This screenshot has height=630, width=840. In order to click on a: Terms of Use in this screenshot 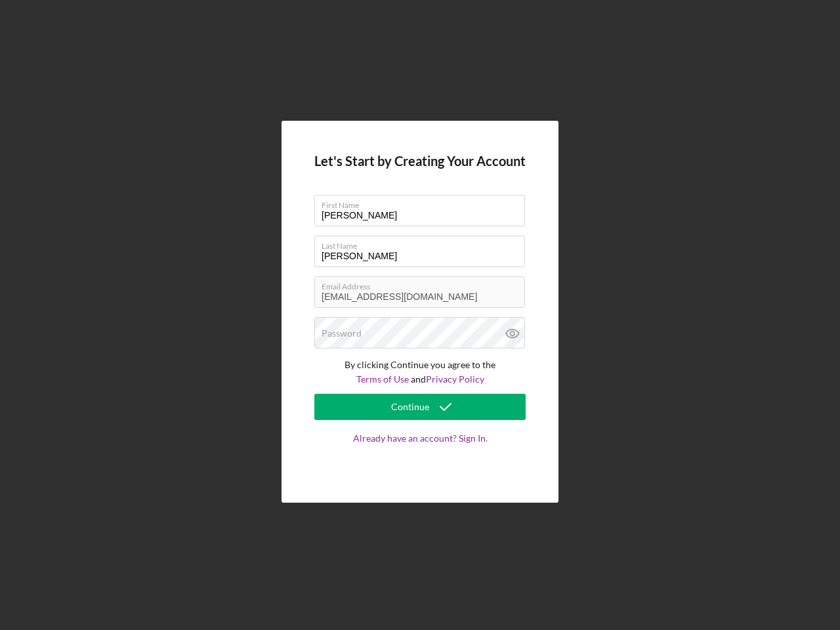, I will do `click(382, 378)`.